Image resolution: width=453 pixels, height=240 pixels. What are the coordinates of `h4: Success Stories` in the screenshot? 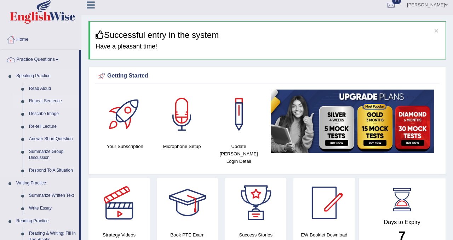 It's located at (256, 235).